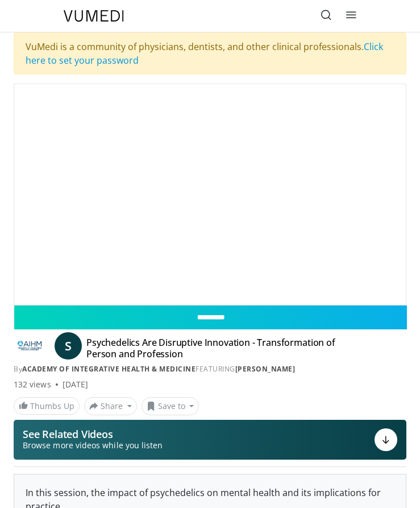  Describe the element at coordinates (226, 348) in the screenshot. I see `h4: Psychedelics Are Disruptive Innovation - Transformation of Person and Profession` at that location.